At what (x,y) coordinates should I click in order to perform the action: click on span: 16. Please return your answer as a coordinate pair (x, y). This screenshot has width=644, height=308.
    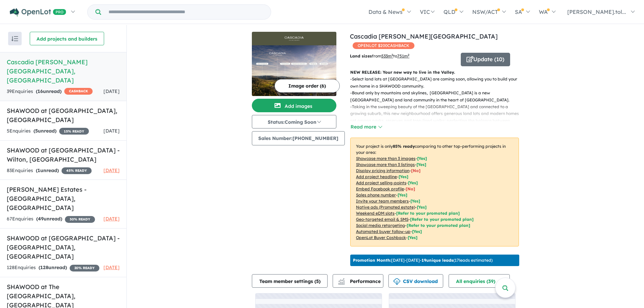
    Looking at the image, I should click on (40, 92).